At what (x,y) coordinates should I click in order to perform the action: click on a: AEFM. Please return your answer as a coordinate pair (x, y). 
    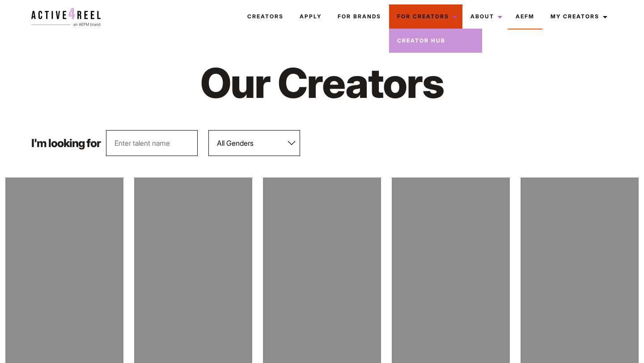
    Looking at the image, I should click on (525, 17).